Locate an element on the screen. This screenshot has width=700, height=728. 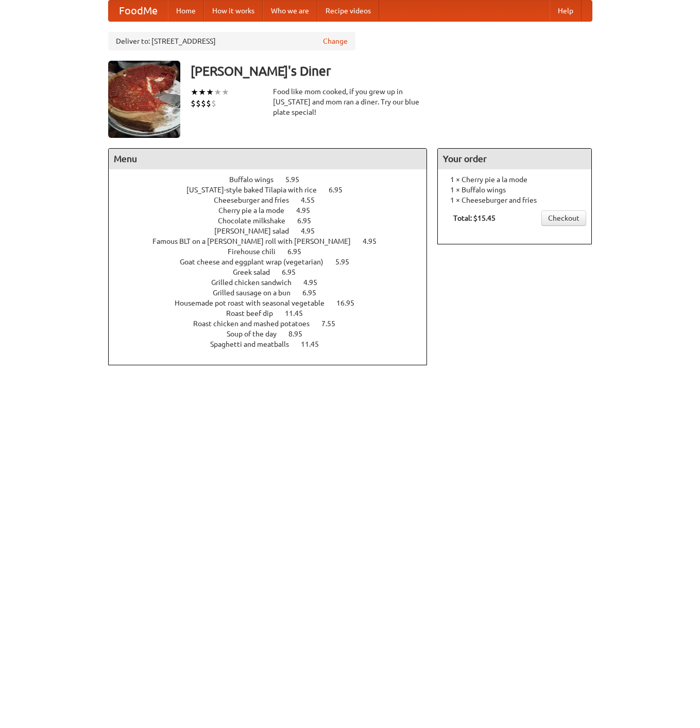
span: Goat cheese and eggplant wrap (vegetarian) is located at coordinates (256, 262).